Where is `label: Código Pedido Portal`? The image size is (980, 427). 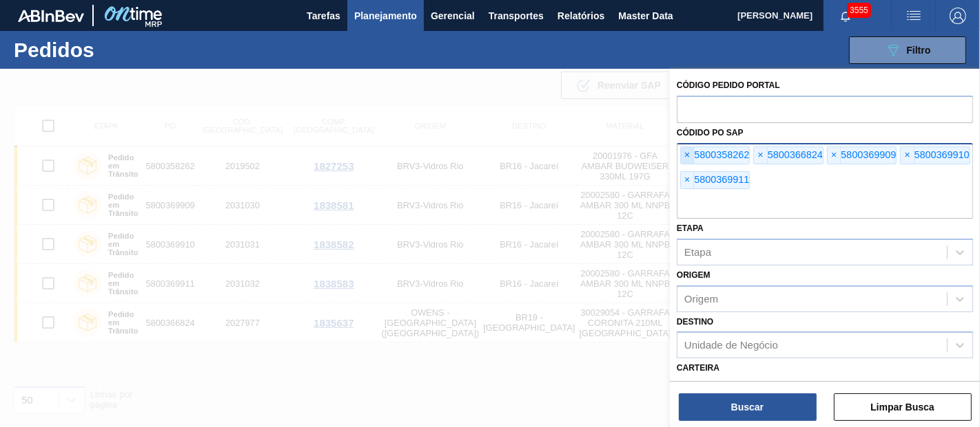 label: Código Pedido Portal is located at coordinates (728, 85).